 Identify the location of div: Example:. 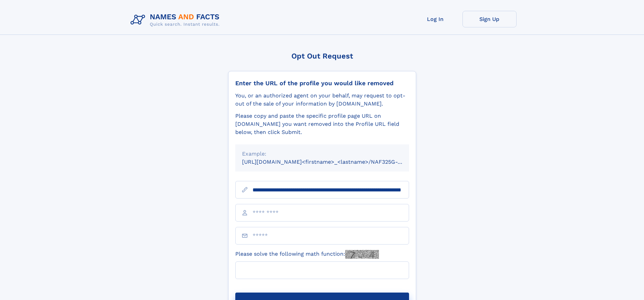
(322, 154).